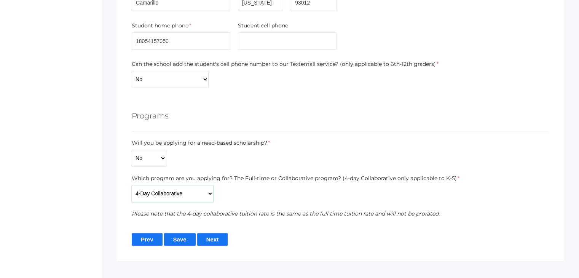 This screenshot has width=579, height=278. What do you see at coordinates (263, 25) in the screenshot?
I see `label: Student cell phone` at bounding box center [263, 25].